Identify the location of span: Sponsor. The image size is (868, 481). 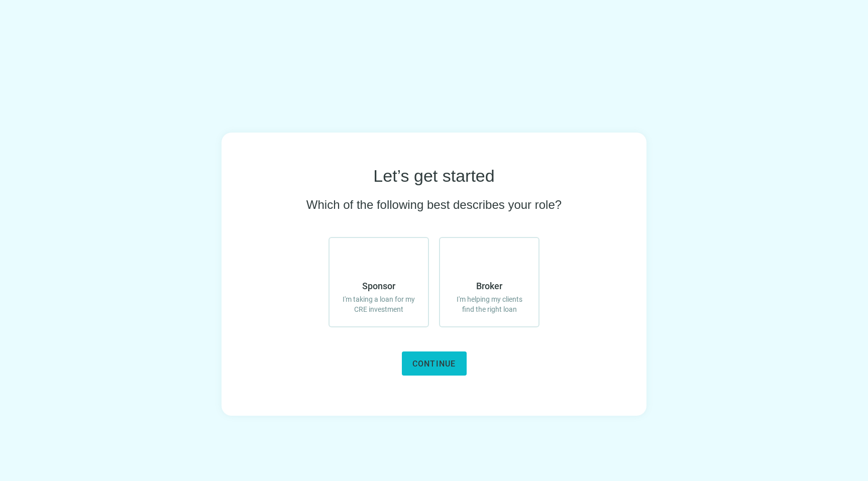
(379, 286).